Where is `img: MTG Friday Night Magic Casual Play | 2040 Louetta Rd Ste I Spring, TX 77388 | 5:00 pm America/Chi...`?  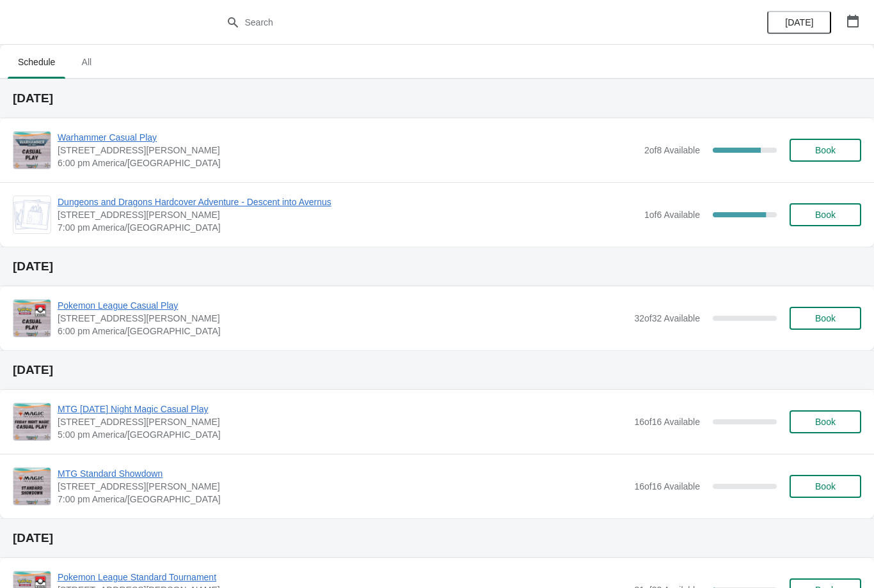
img: MTG Friday Night Magic Casual Play | 2040 Louetta Rd Ste I Spring, TX 77388 | 5:00 pm America/Chi... is located at coordinates (32, 422).